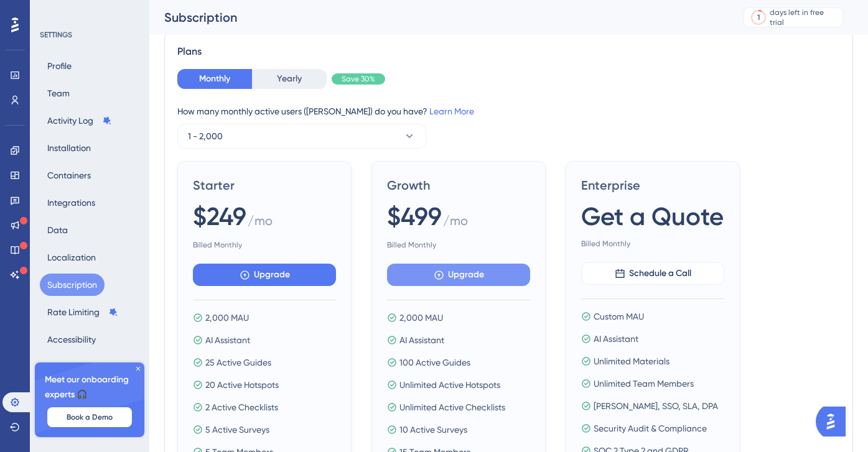 This screenshot has height=452, width=868. I want to click on span: Book a Demo, so click(90, 418).